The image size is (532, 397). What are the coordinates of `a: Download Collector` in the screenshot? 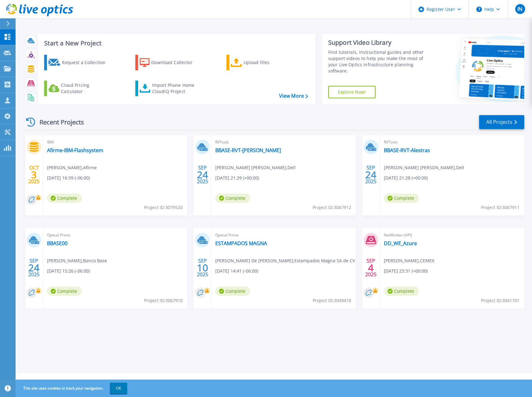 It's located at (170, 62).